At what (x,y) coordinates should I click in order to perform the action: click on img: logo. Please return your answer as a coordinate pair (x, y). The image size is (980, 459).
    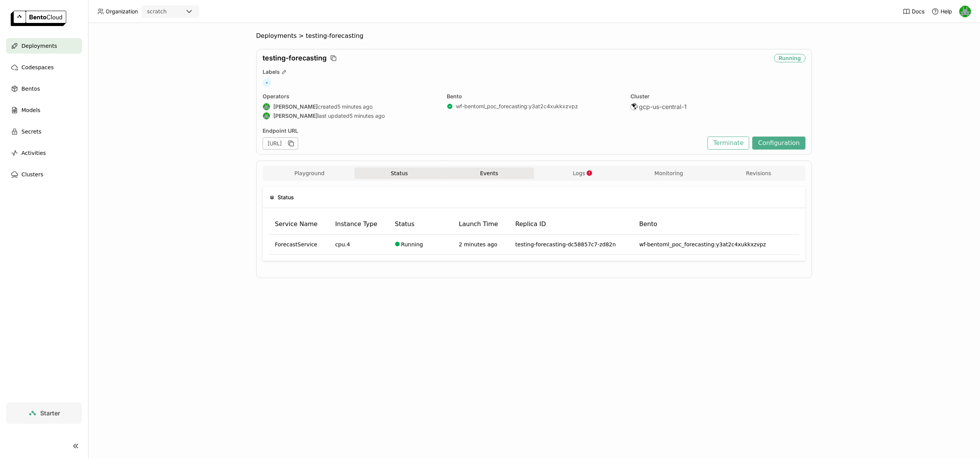
    Looking at the image, I should click on (38, 19).